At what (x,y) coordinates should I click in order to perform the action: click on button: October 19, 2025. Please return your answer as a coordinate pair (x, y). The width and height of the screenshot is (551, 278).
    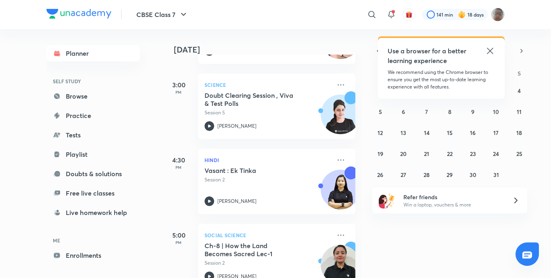
    Looking at the image, I should click on (381, 153).